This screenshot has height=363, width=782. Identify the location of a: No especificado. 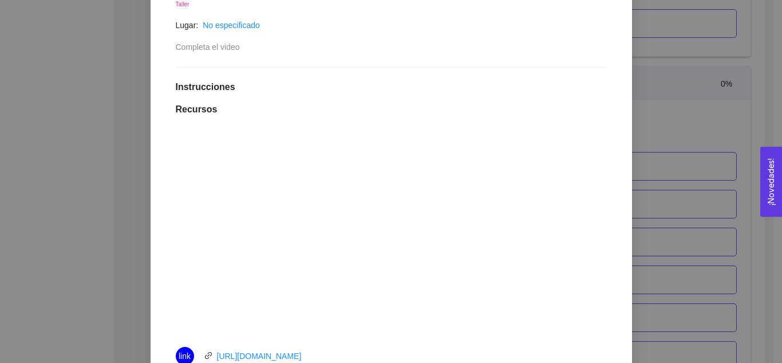
(231, 25).